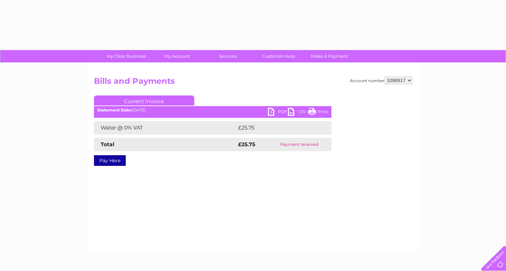 This screenshot has height=271, width=506. What do you see at coordinates (253, 83) in the screenshot?
I see `h2: Bills and Payments` at bounding box center [253, 83].